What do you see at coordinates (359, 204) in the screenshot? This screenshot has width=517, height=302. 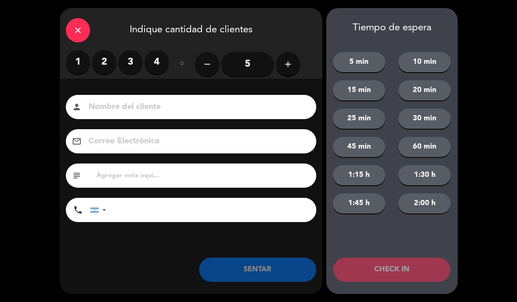 I see `button: 1:45 h` at bounding box center [359, 204].